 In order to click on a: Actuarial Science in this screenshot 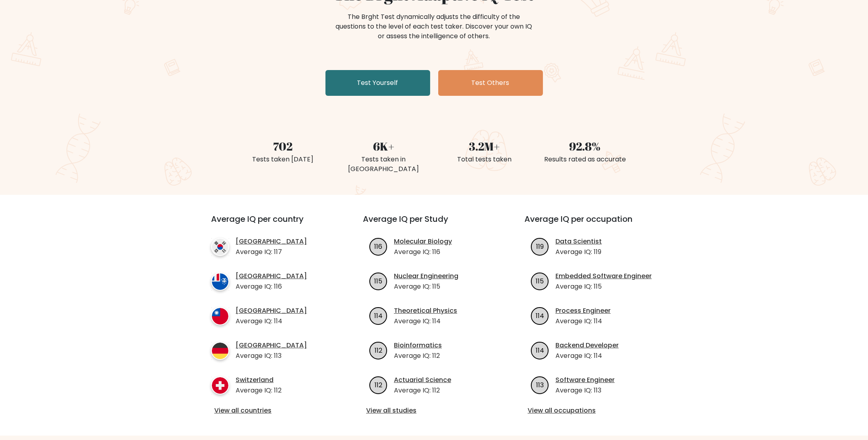, I will do `click(422, 380)`.